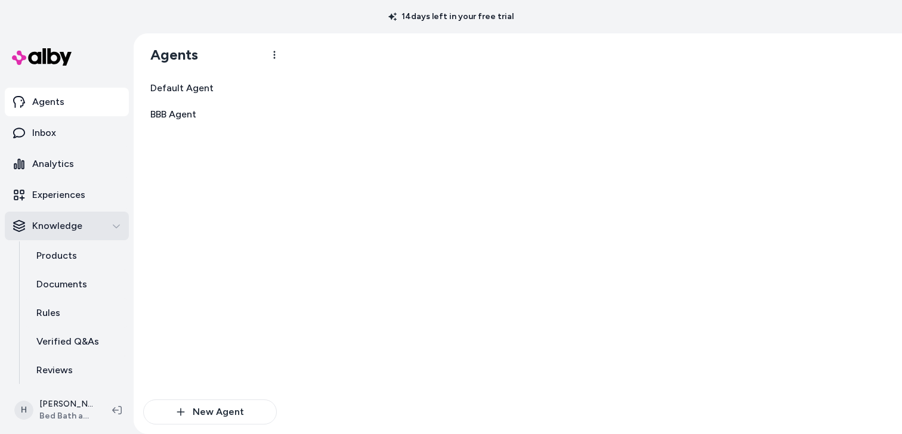 This screenshot has width=902, height=434. Describe the element at coordinates (76, 342) in the screenshot. I see `a: Verified Q&As` at that location.